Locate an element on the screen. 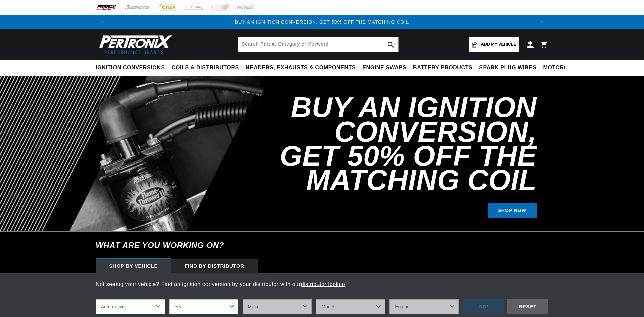 The width and height of the screenshot is (644, 317). div: RESET is located at coordinates (528, 307).